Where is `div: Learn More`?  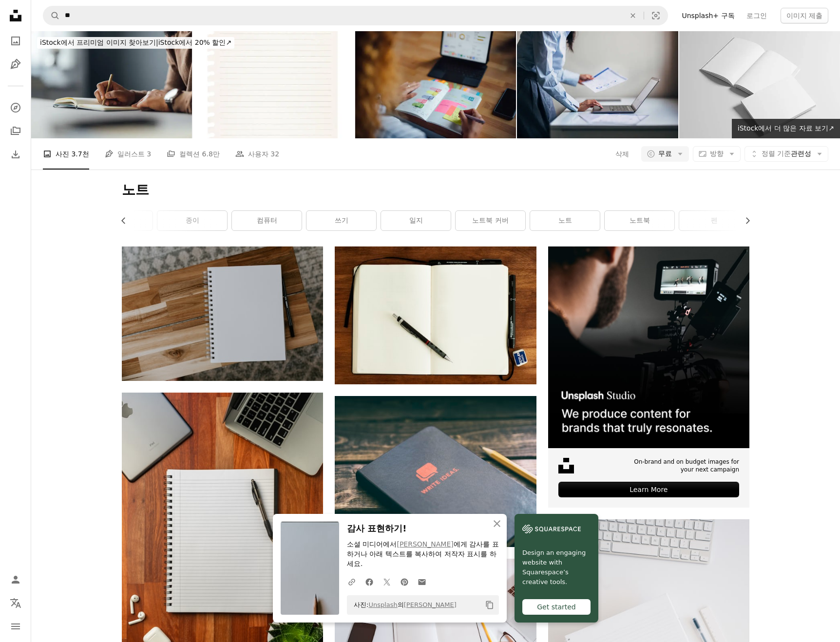 div: Learn More is located at coordinates (648, 490).